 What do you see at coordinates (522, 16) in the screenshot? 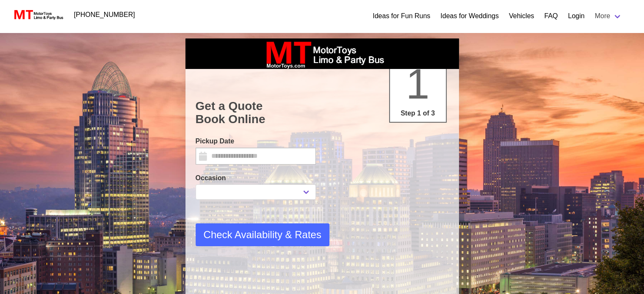
I see `a: Vehicles` at bounding box center [522, 16].